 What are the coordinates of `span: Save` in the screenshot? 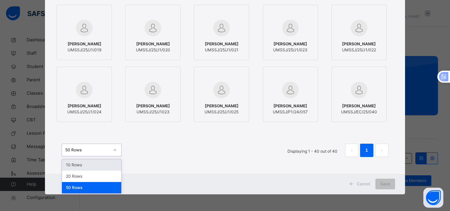 It's located at (385, 184).